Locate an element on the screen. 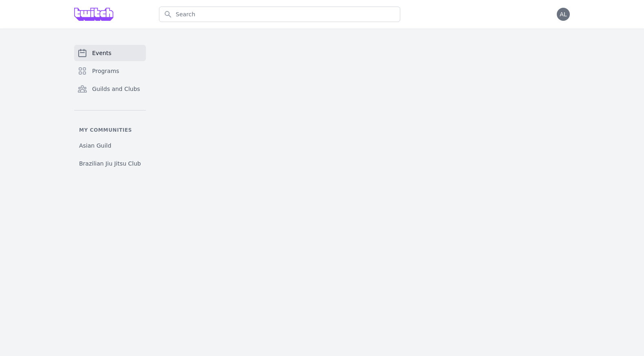  span: Guilds and Clubs is located at coordinates (116, 89).